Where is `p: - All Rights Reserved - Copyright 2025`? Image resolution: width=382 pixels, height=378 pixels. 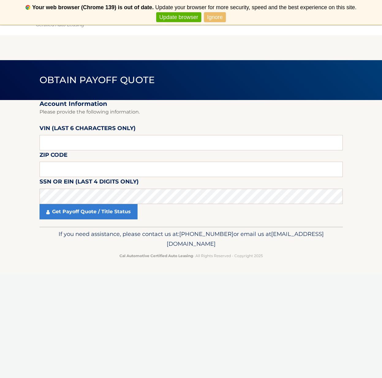
p: - All Rights Reserved - Copyright 2025 is located at coordinates (191, 255).